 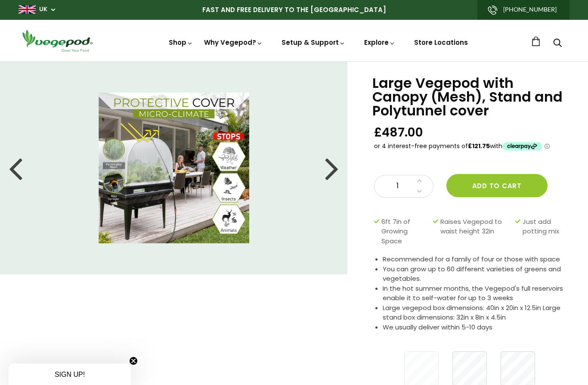 I want to click on li: You can grow up to 60 different varieties of greens and vegetables., so click(x=475, y=274).